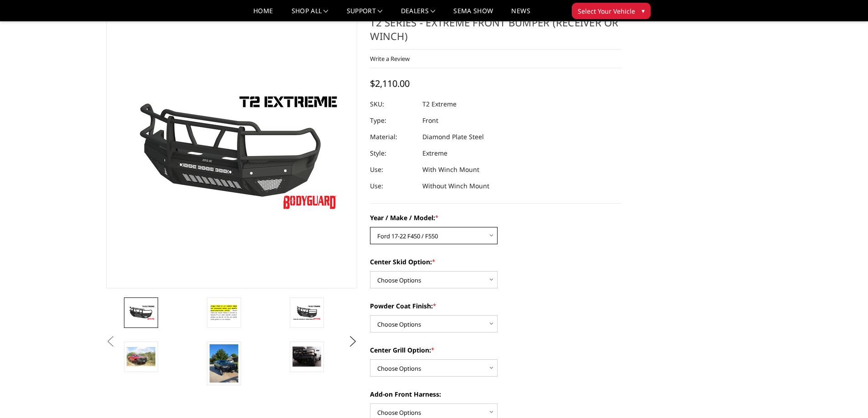 This screenshot has height=418, width=868. What do you see at coordinates (453, 137) in the screenshot?
I see `dd: Diamond Plate Steel` at bounding box center [453, 137].